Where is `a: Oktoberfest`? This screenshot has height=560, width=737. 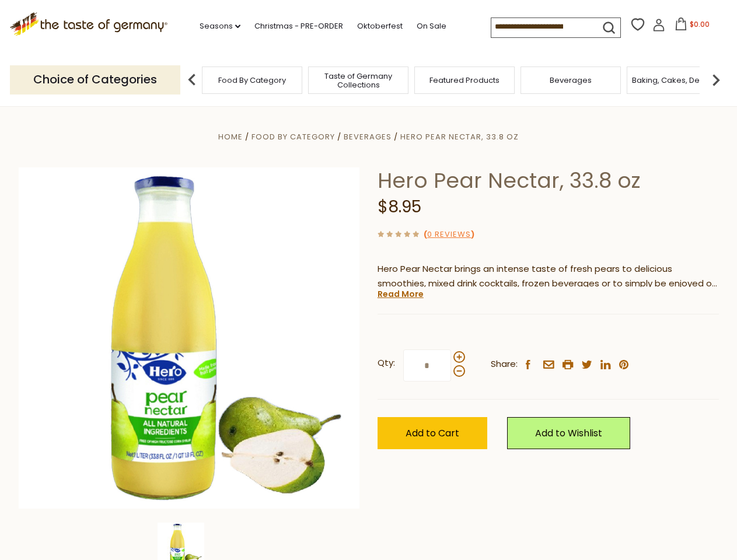
a: Oktoberfest is located at coordinates (380, 26).